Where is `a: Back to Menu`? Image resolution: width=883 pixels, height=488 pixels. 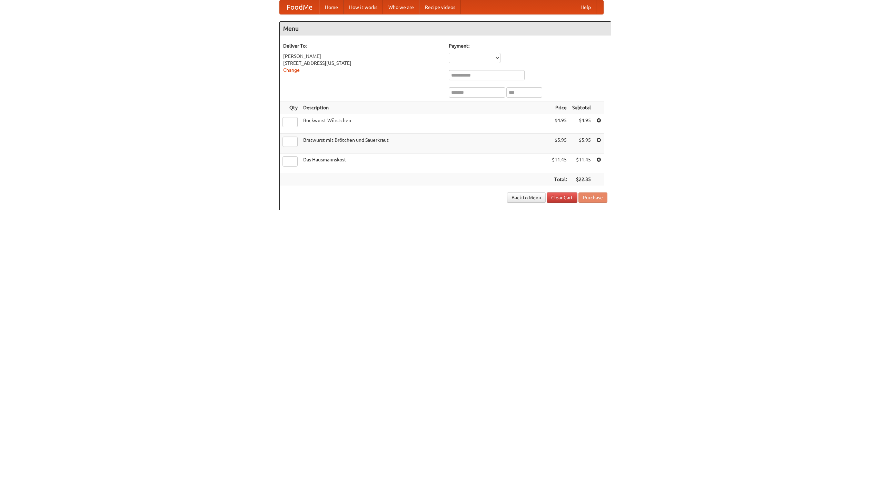
a: Back to Menu is located at coordinates (526, 198).